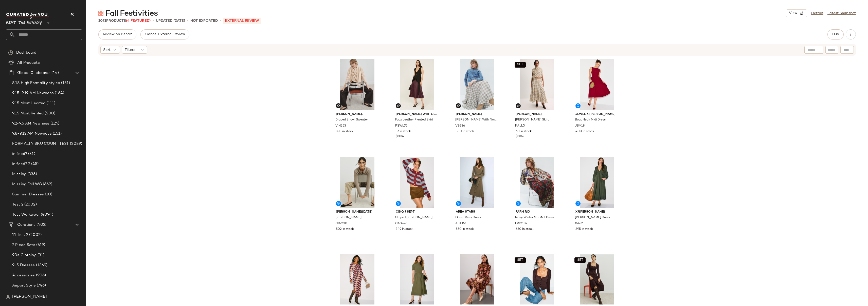 The image size is (868, 306). What do you see at coordinates (417, 212) in the screenshot?
I see `span: Cinq ? Sept` at bounding box center [417, 212].